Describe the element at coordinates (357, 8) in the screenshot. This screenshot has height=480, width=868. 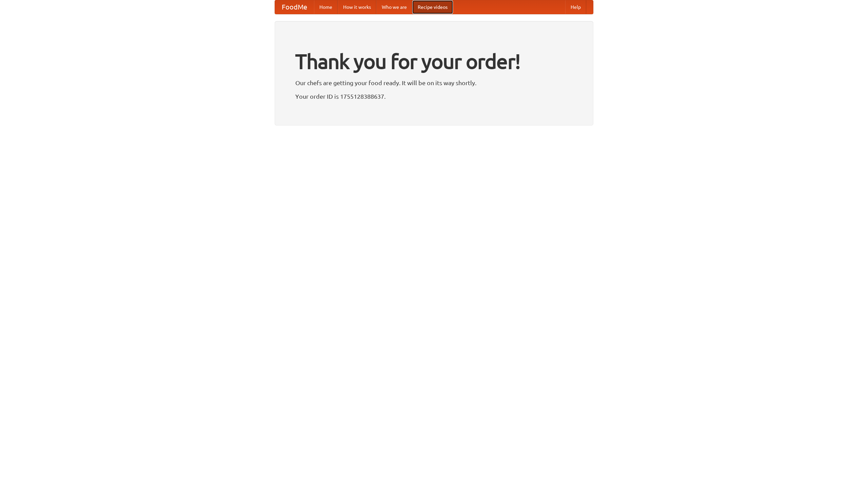
I see `a: How it works` at that location.